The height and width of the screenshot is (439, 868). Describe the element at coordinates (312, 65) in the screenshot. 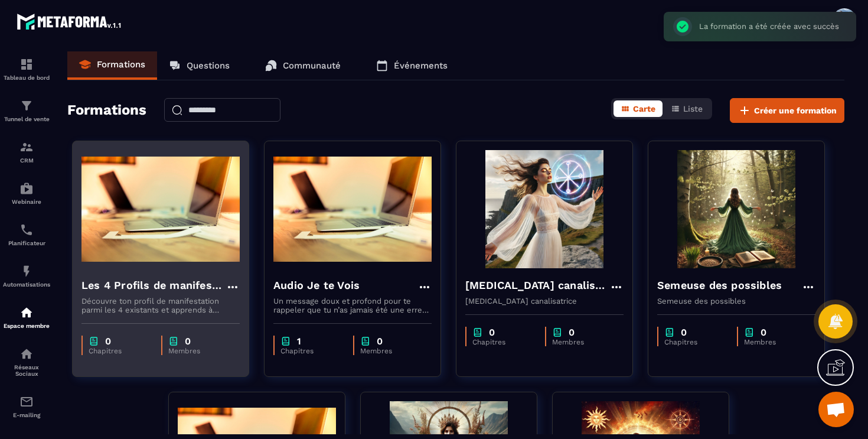

I see `p: Communauté` at that location.